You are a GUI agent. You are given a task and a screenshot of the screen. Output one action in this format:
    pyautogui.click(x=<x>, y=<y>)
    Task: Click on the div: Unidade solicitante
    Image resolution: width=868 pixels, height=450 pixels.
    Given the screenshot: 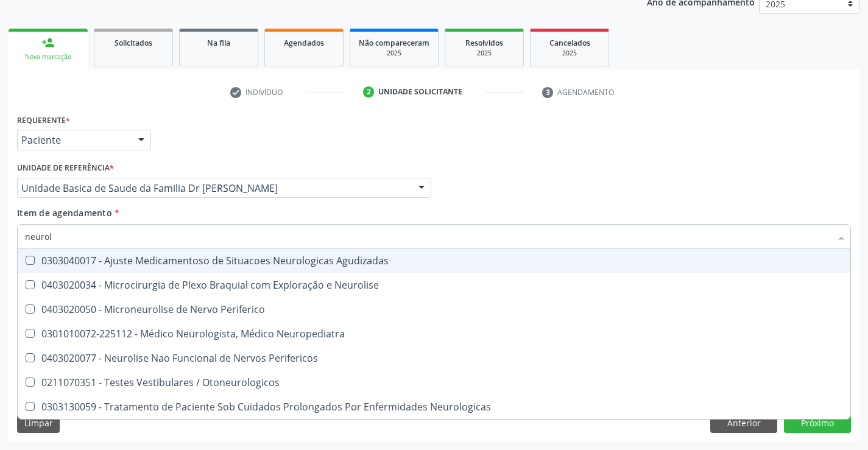 What is the action you would take?
    pyautogui.click(x=420, y=92)
    